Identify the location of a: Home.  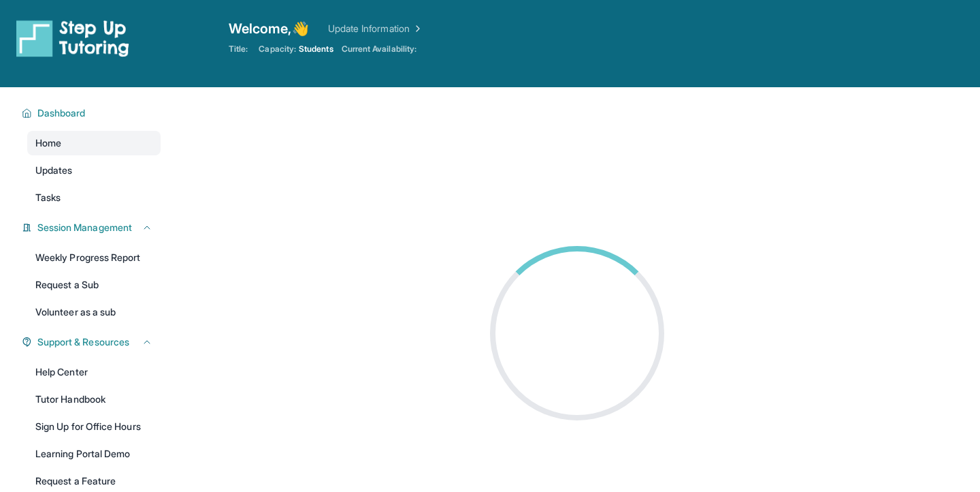
(94, 143).